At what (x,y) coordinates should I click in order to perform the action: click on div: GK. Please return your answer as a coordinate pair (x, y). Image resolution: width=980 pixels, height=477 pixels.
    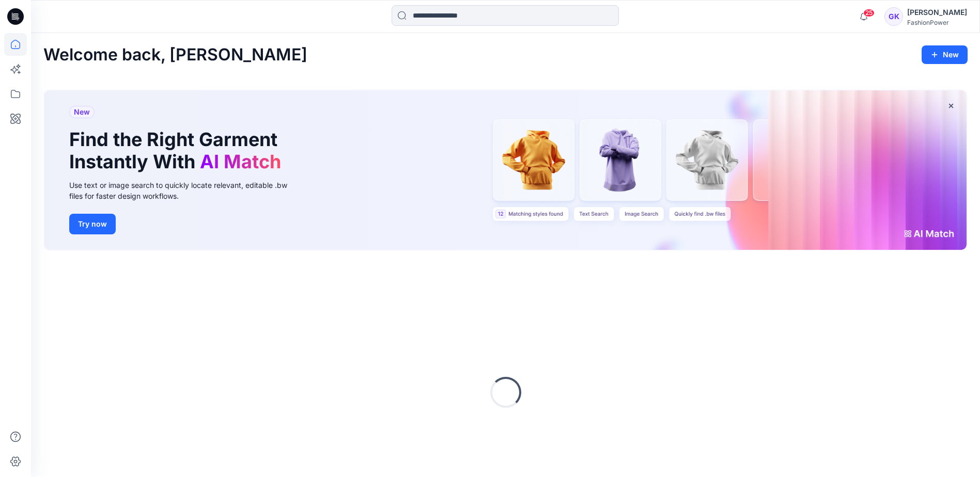
    Looking at the image, I should click on (894, 16).